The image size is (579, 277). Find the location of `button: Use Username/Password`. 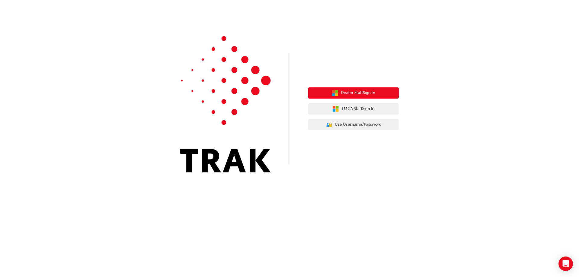

button: Use Username/Password is located at coordinates (353, 125).